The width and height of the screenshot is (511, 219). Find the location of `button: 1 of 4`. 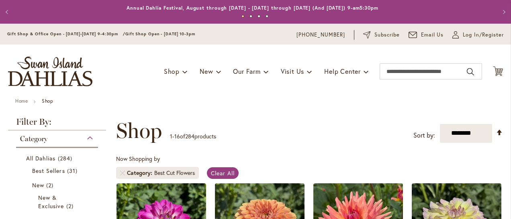

button: 1 of 4 is located at coordinates (243, 16).